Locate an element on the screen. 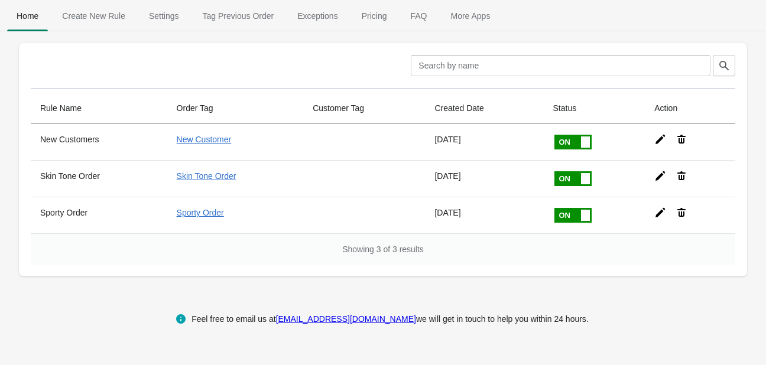 The image size is (766, 365). span: Pricing is located at coordinates (374, 16).